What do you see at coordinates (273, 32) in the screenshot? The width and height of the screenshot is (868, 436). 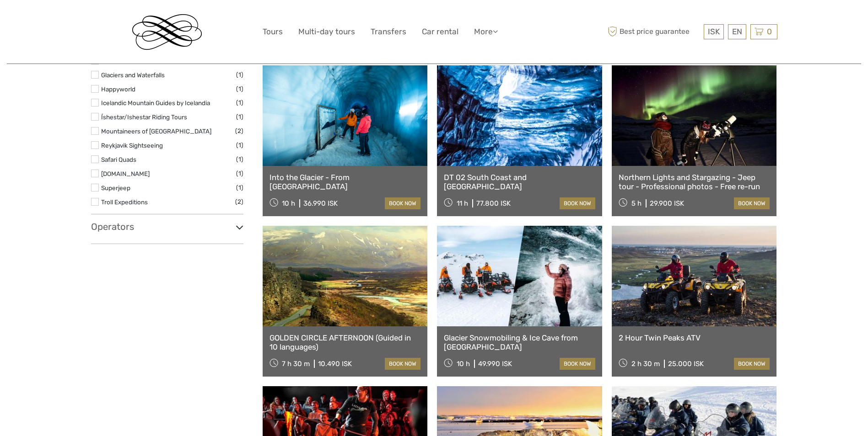 I see `a: Tours` at bounding box center [273, 32].